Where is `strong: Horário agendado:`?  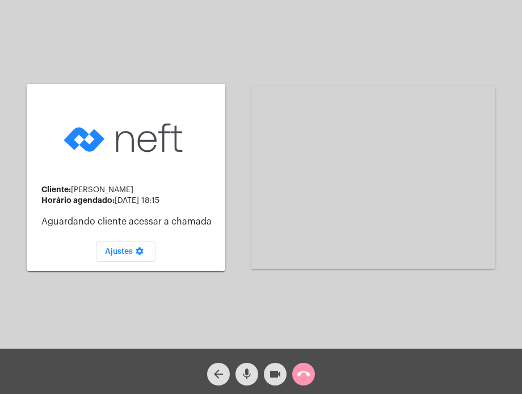 strong: Horário agendado: is located at coordinates (78, 200).